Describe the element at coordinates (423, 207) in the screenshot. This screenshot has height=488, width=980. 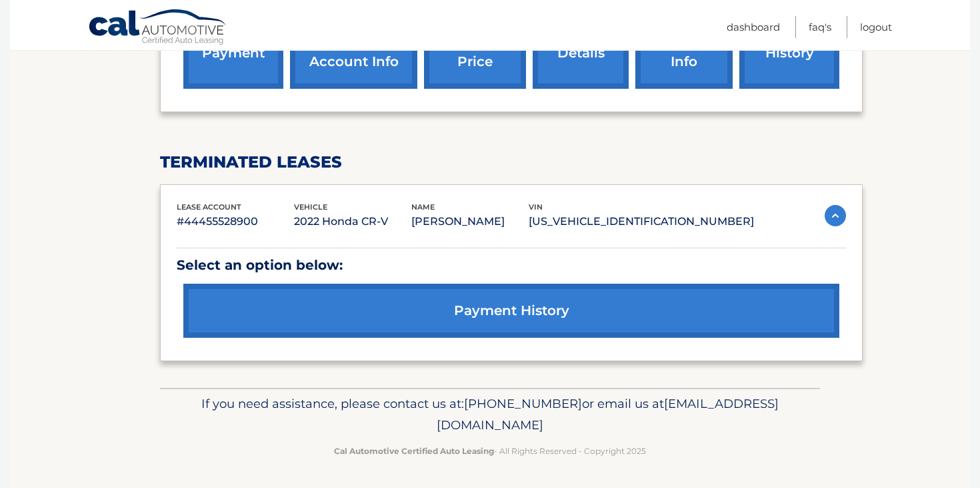
I see `span: name` at that location.